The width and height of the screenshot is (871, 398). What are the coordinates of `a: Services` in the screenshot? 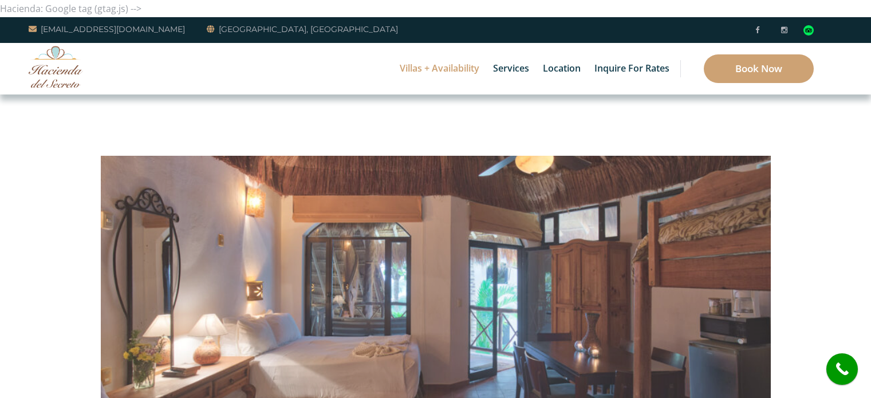 It's located at (511, 69).